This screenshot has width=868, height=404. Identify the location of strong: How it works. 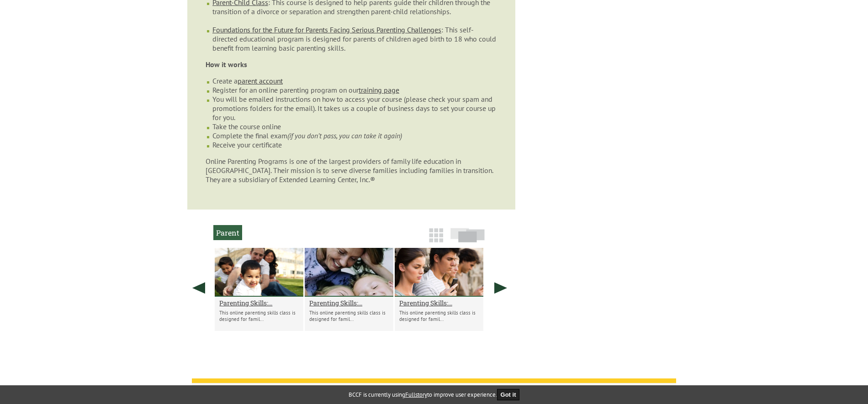
(226, 65).